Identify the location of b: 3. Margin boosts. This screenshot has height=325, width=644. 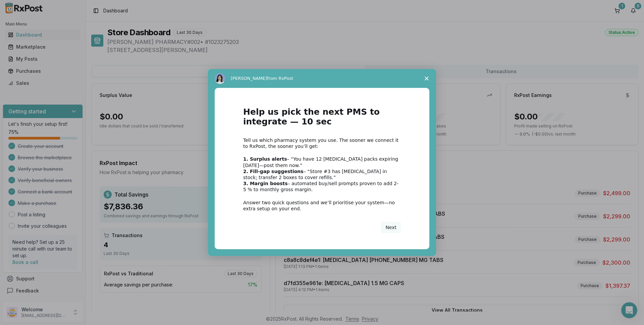
(265, 183).